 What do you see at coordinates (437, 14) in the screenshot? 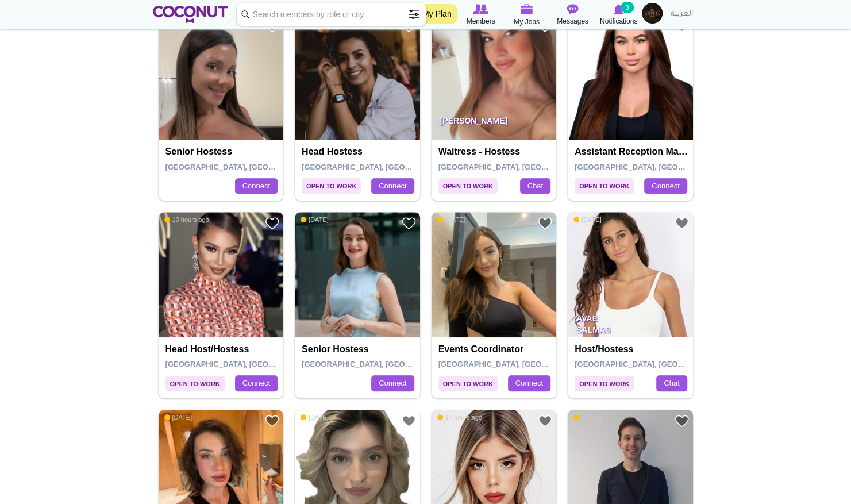
I see `a: My Plan` at bounding box center [437, 14].